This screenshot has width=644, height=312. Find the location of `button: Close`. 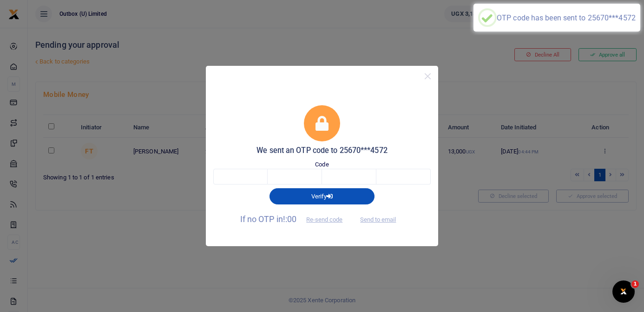

button: Close is located at coordinates (428, 76).